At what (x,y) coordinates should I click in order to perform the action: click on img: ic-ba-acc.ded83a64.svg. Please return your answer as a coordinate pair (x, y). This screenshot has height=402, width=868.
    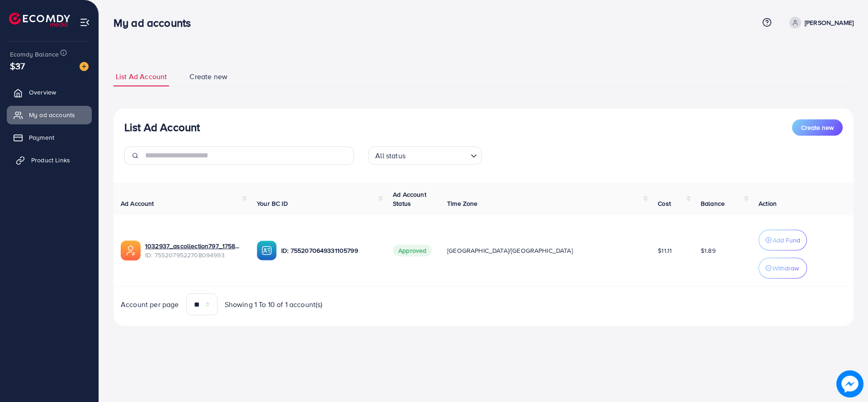
    Looking at the image, I should click on (267, 250).